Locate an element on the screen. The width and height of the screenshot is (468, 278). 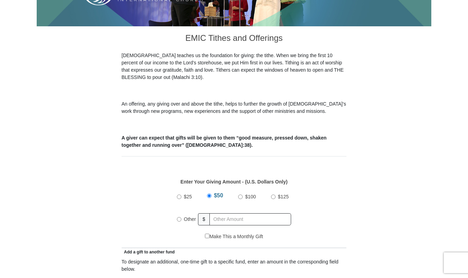
p: An offering, any giving over and above the tithe, helps to further the growth of [DEMOGRAPHIC_DAT... is located at coordinates (234, 108).